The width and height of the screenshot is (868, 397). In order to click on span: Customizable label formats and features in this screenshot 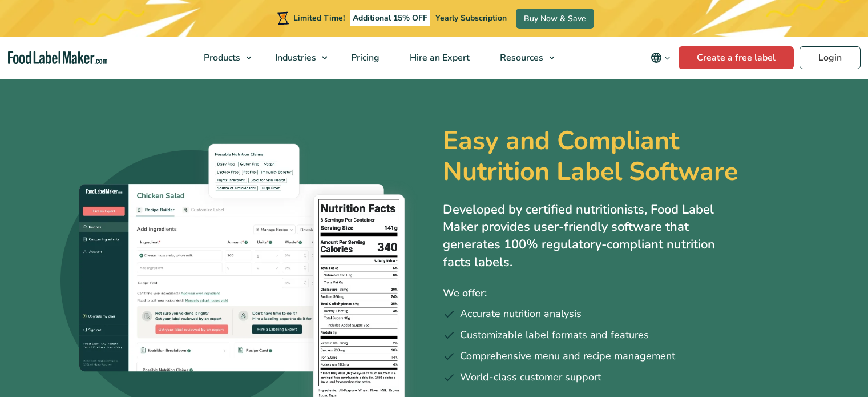, I will do `click(554, 335)`.